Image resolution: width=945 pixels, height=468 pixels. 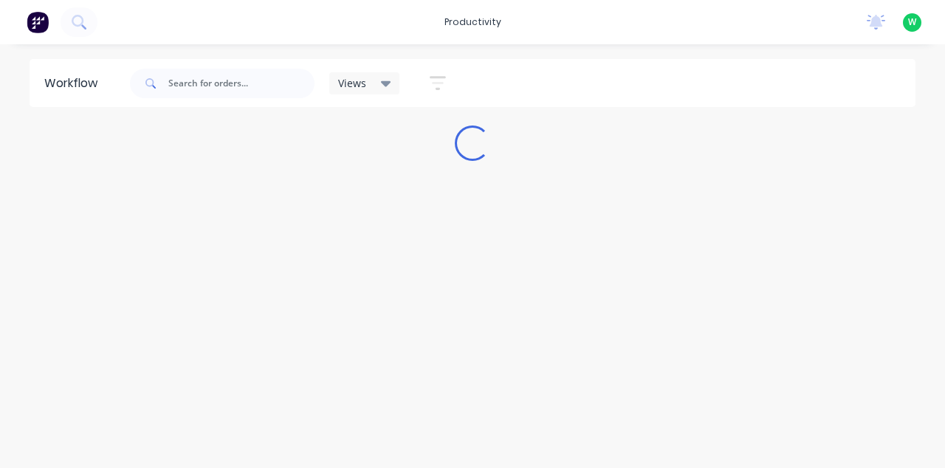 I want to click on span: Views, so click(x=352, y=83).